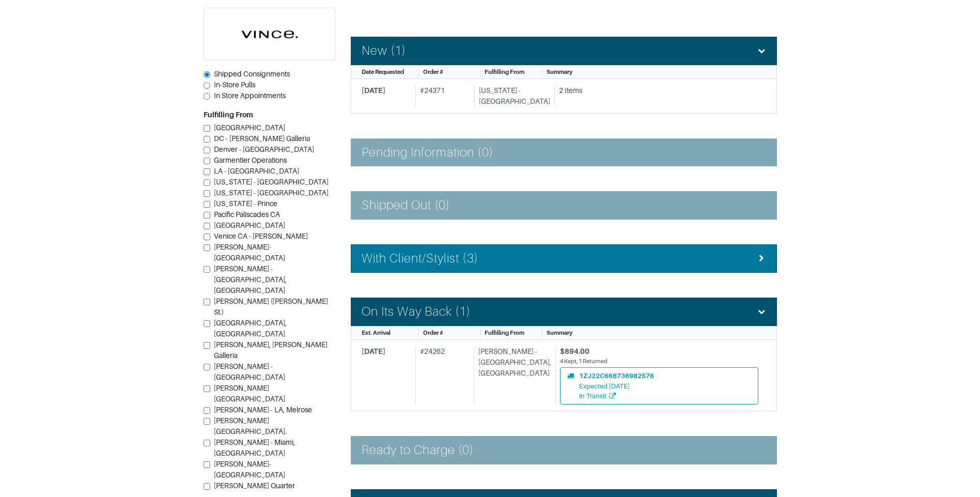  I want to click on img: cyAkLTq7csKWtL9WARqkkVaF.png, so click(269, 34).